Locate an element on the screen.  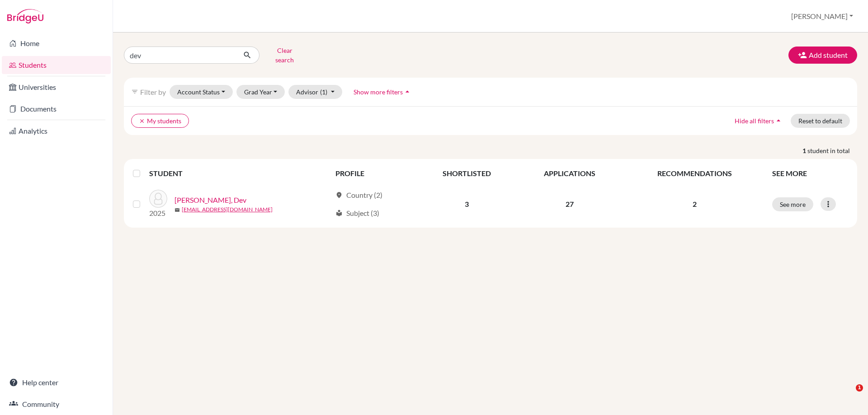
span: mail is located at coordinates (177, 210).